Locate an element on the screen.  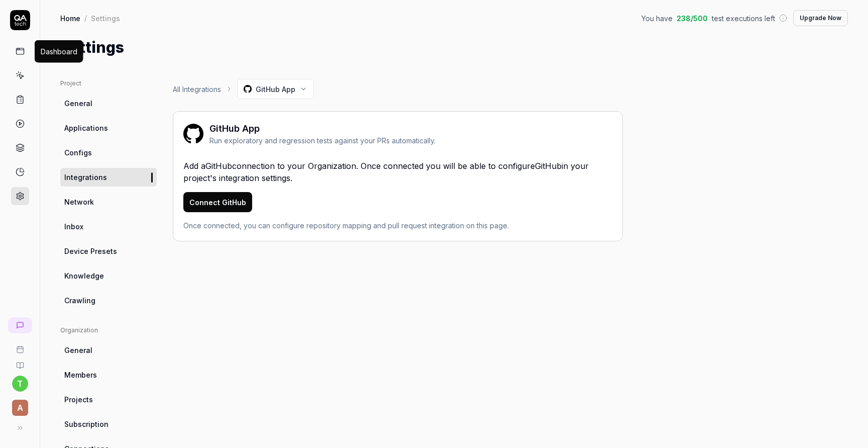
div: GitHub App is located at coordinates (323, 128).